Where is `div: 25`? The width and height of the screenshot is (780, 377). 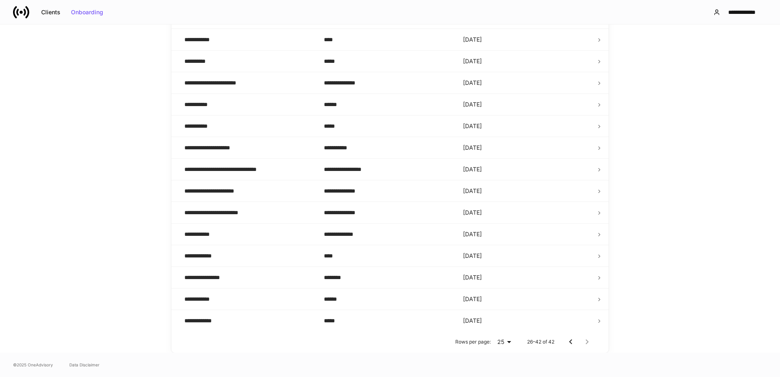 div: 25 is located at coordinates (504, 342).